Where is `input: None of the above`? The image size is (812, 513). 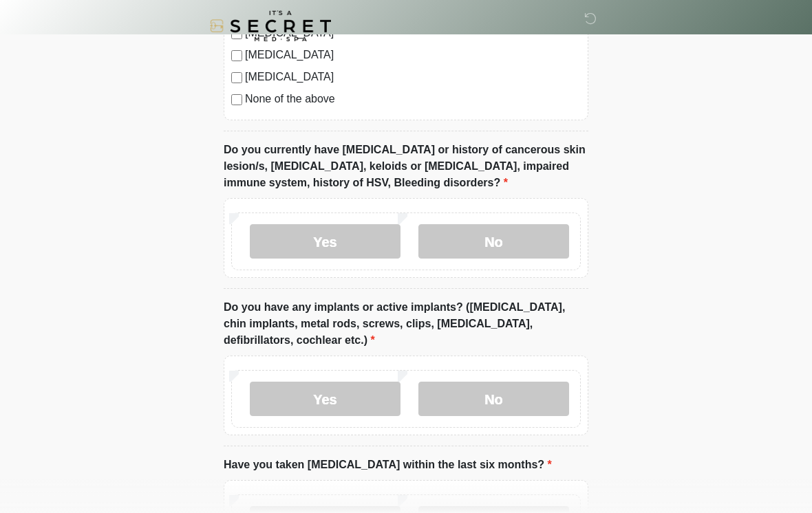
input: None of the above is located at coordinates (236, 100).